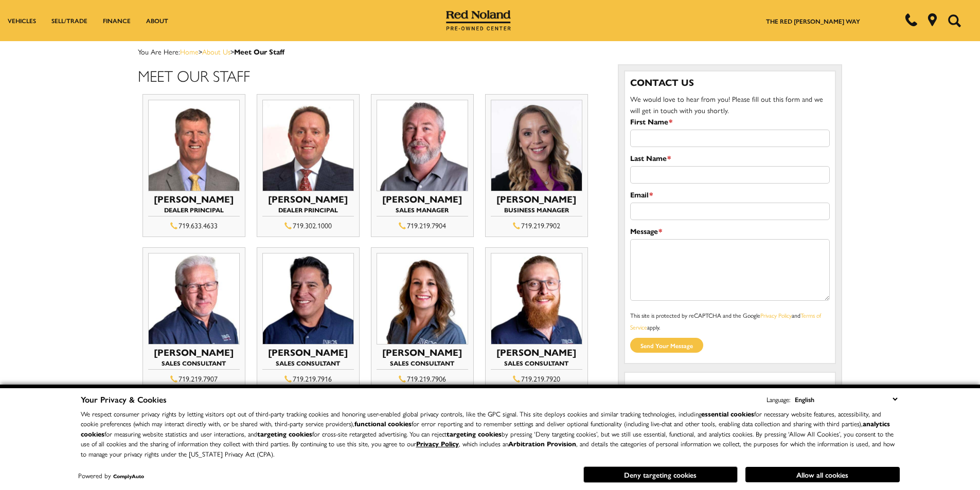 This screenshot has width=980, height=490. I want to click on span: You Are Here:, so click(211, 51).